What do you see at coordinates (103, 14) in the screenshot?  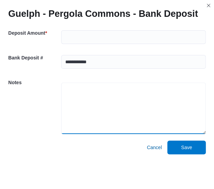 I see `h1: Guelph - Pergola Commons - Bank Deposit` at bounding box center [103, 14].